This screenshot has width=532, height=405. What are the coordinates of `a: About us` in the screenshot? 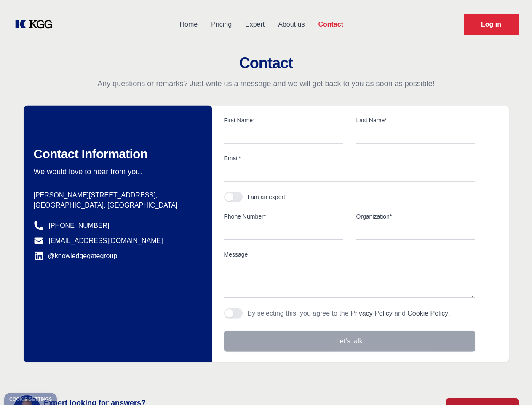 It's located at (291, 25).